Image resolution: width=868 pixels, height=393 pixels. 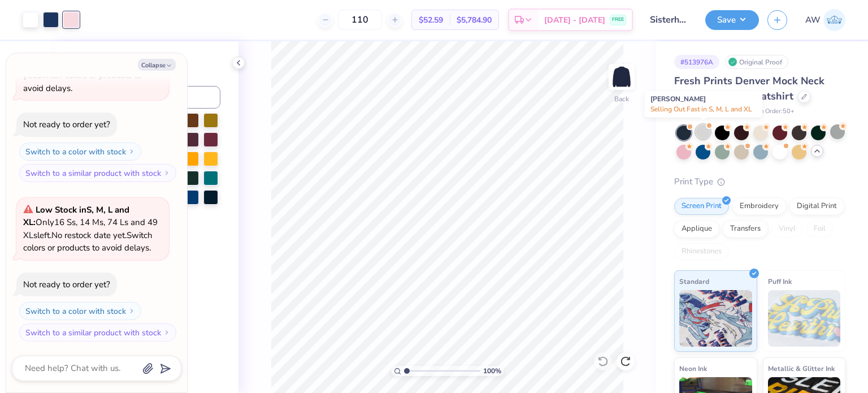 What do you see at coordinates (622, 77) in the screenshot?
I see `img: Back` at bounding box center [622, 77].